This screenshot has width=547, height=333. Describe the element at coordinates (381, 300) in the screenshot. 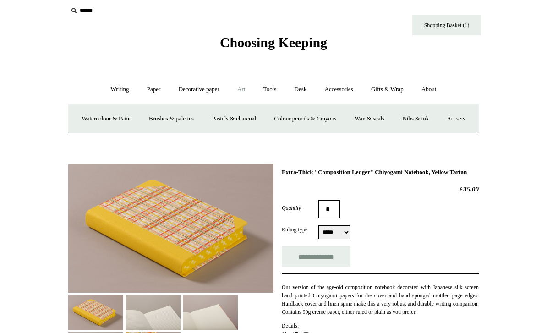

I see `p: Our version of the age-old composition notebook decorated with Japanese silk screen hand printed ...` at that location.